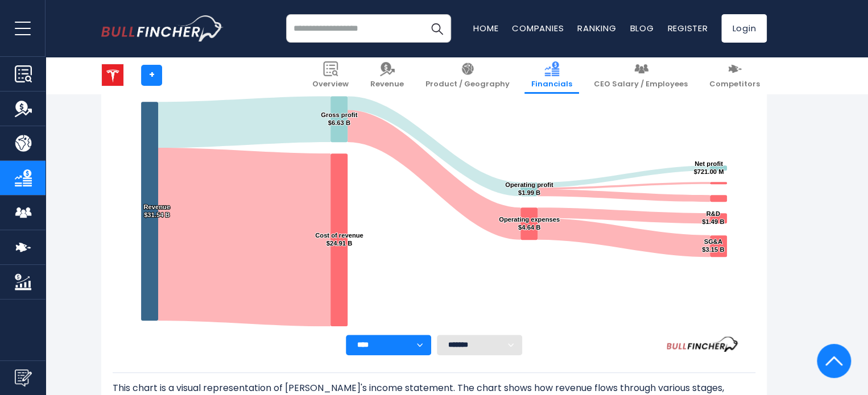  What do you see at coordinates (642, 28) in the screenshot?
I see `a: Blog` at bounding box center [642, 28].